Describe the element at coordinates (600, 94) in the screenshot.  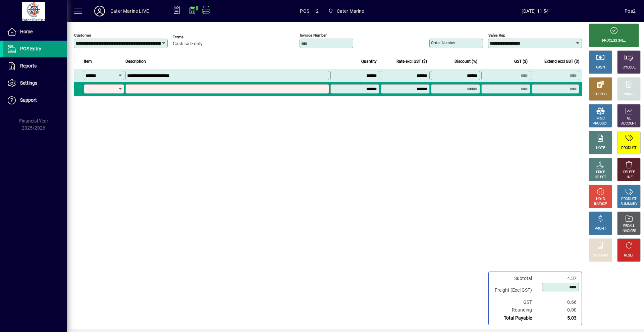
I see `div: EFTPOS` at that location.